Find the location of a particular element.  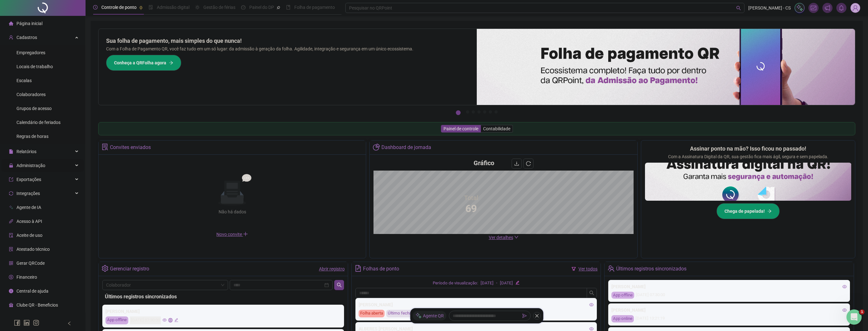

span: audit is located at coordinates (11, 235).